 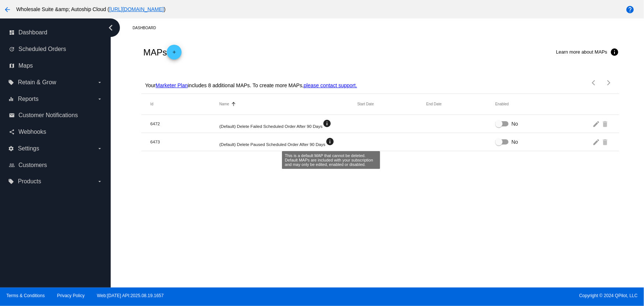 I want to click on span: Customers, so click(x=32, y=165).